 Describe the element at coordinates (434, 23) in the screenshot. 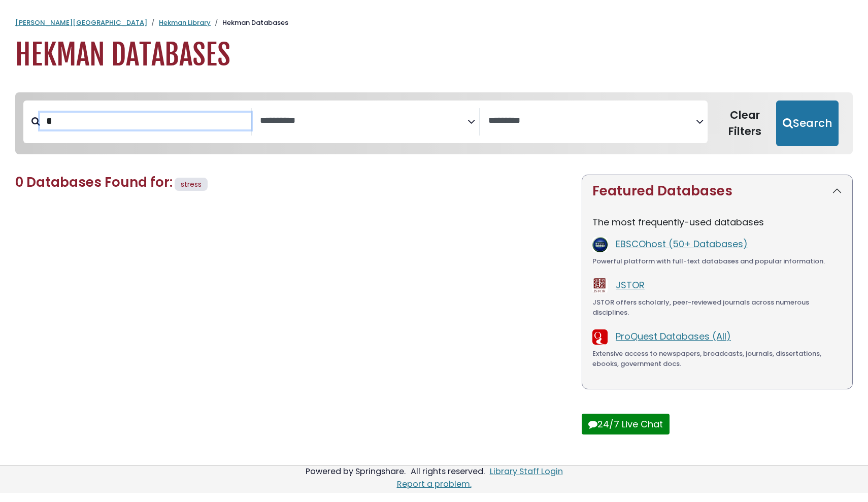

I see `nav: breadcrumb` at that location.